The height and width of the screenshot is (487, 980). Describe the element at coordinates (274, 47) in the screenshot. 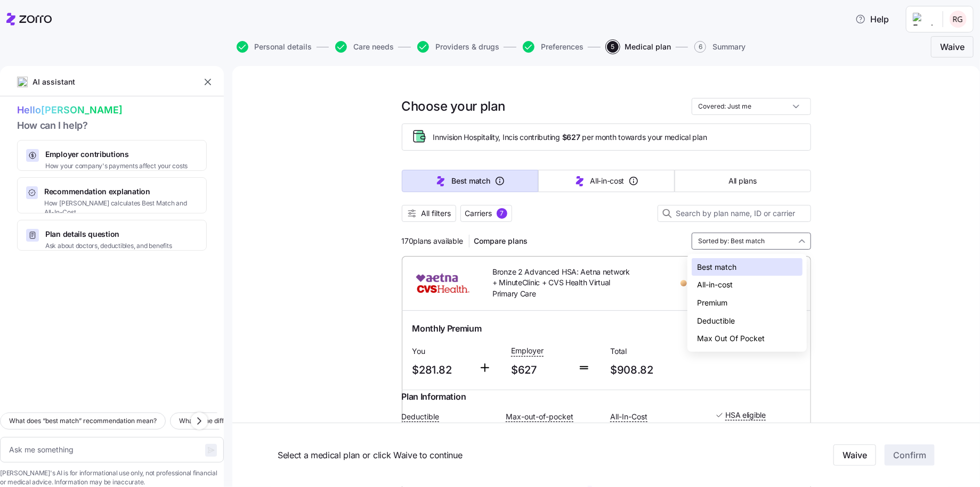

I see `button: Personal details` at that location.